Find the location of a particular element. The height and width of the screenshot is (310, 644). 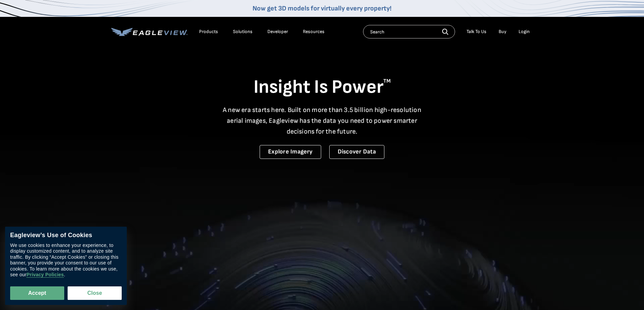

div: Solutions is located at coordinates (243, 32).